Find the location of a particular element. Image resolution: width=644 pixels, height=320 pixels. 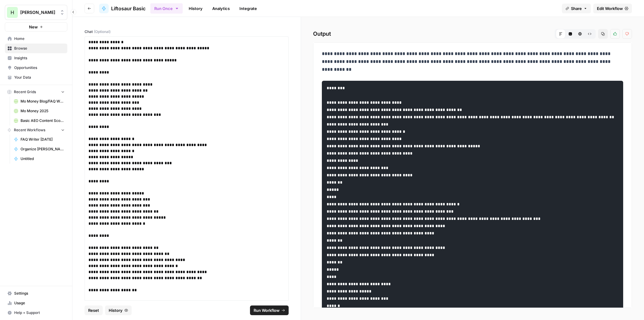

span: Recent Workflows is located at coordinates (30, 130).